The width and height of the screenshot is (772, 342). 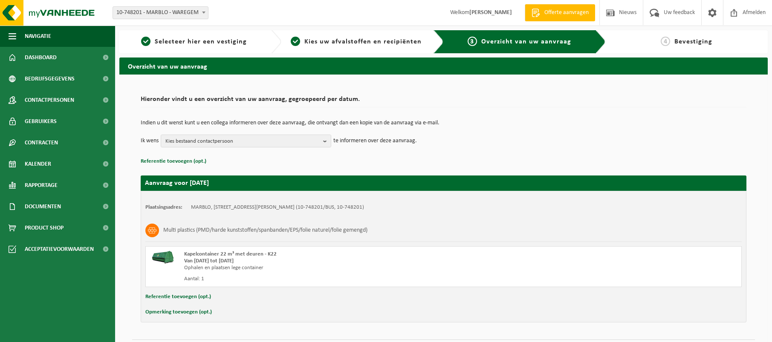 I want to click on span: Documenten, so click(x=43, y=207).